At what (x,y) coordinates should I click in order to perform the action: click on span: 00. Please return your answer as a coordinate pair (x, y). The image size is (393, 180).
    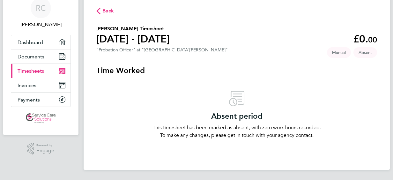
    Looking at the image, I should click on (372, 40).